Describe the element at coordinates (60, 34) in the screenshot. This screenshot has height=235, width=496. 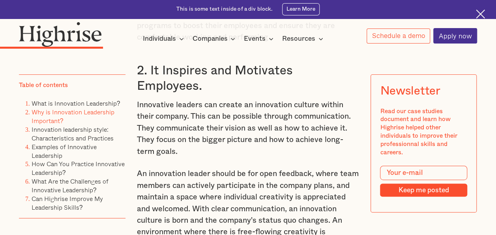
I see `img: Highrise logo` at that location.